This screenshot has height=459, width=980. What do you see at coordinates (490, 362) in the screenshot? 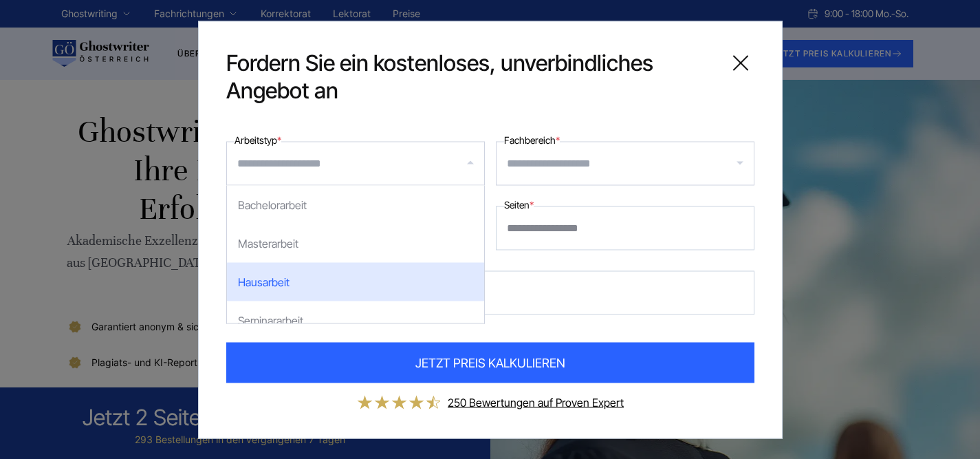
I see `button: JETZT PREIS KALKULIEREN` at bounding box center [490, 362].